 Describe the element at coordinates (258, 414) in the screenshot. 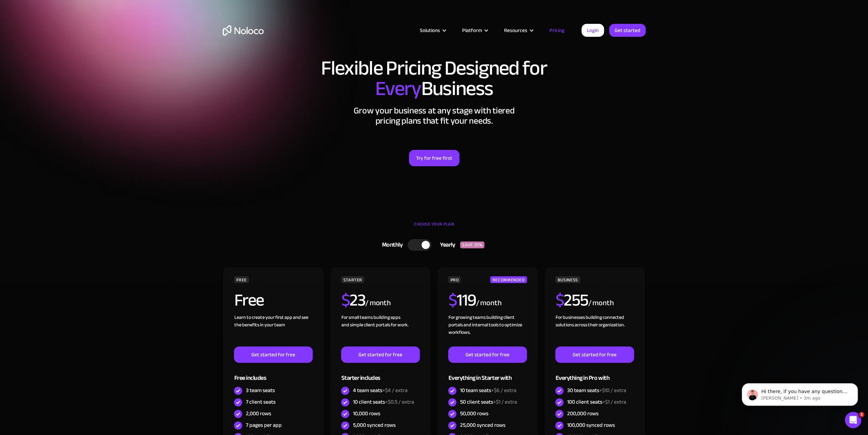

I see `div: 2,000 rows` at that location.